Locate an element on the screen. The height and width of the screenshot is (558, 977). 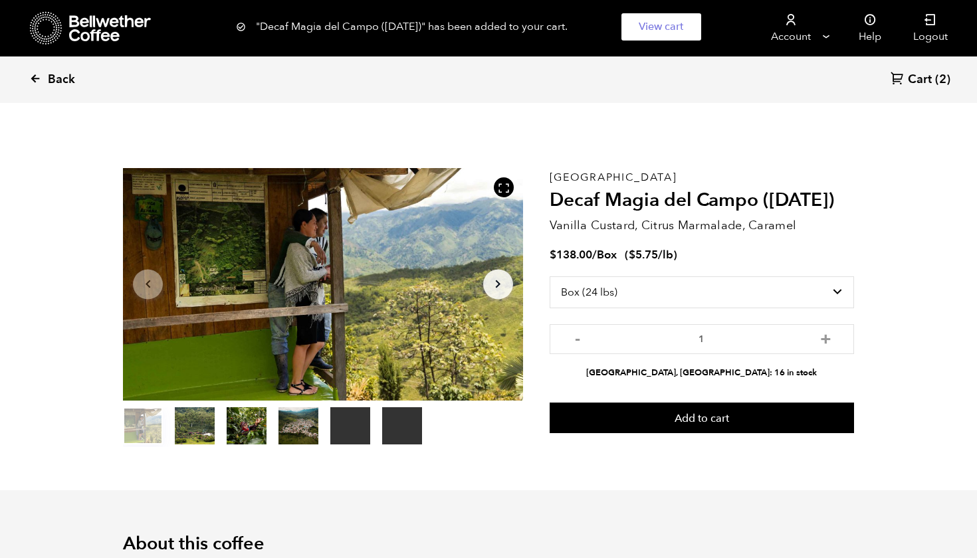
h2: About this coffee is located at coordinates (488, 544).